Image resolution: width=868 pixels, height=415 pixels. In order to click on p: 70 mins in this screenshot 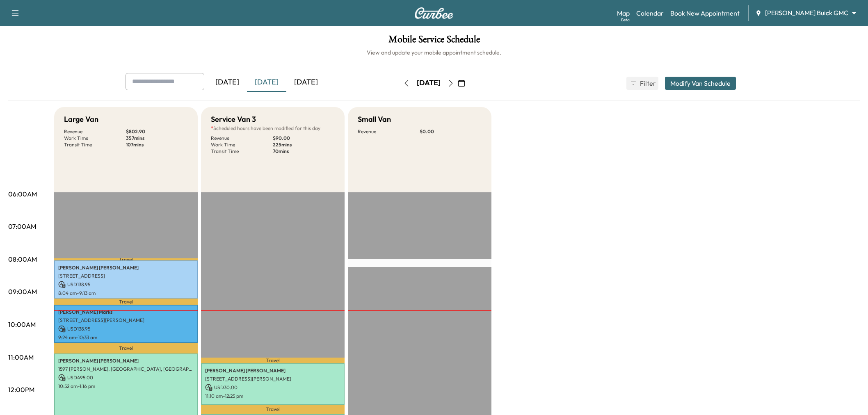, I will do `click(304, 151)`.